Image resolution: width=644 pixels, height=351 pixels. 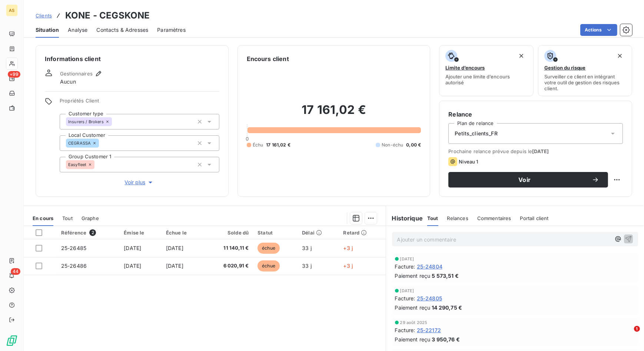 I want to click on img: Logo LeanPay, so click(x=12, y=341).